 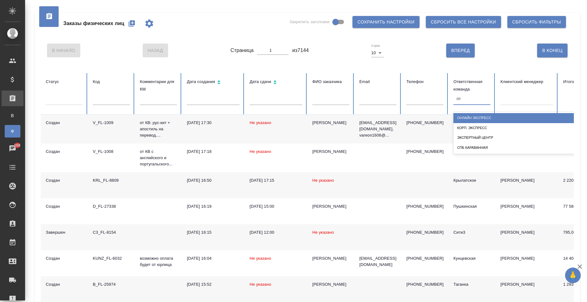 I want to click on span: Сохранить настройки, so click(x=386, y=22).